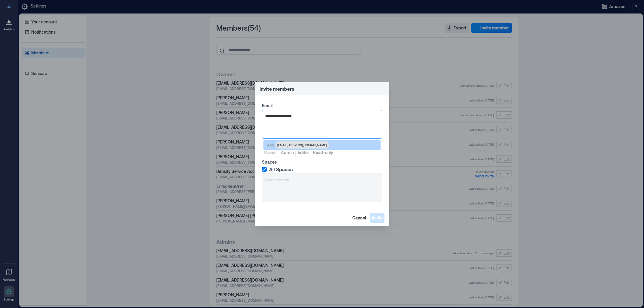 The height and width of the screenshot is (308, 644). Describe the element at coordinates (281, 169) in the screenshot. I see `span: All Spaces` at that location.